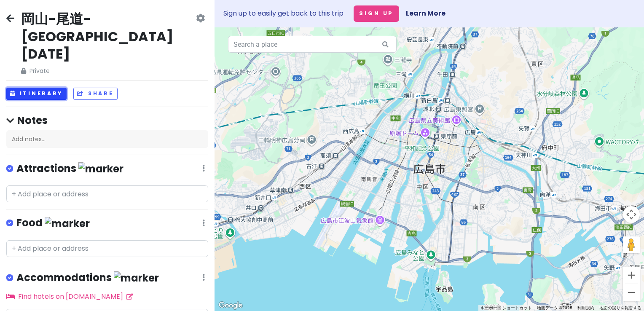  What do you see at coordinates (36, 94) in the screenshot?
I see `button: Itinerary` at bounding box center [36, 94].